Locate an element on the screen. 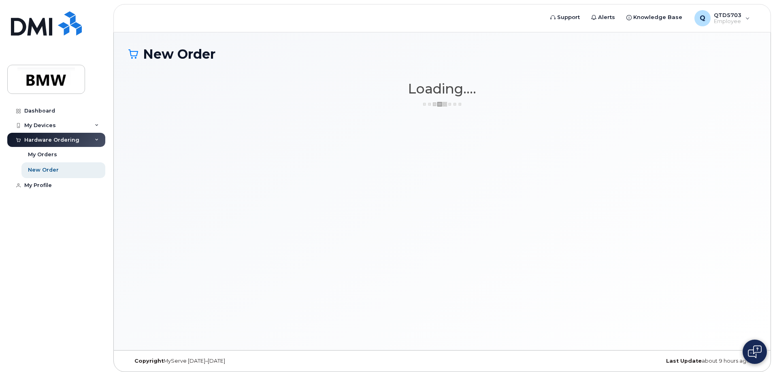 This screenshot has width=775, height=372. h1: New Order is located at coordinates (442, 54).